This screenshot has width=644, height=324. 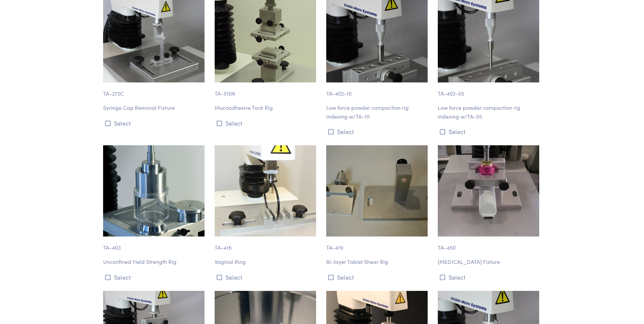 What do you see at coordinates (155, 91) in the screenshot?
I see `p: TA-272C` at bounding box center [155, 91].